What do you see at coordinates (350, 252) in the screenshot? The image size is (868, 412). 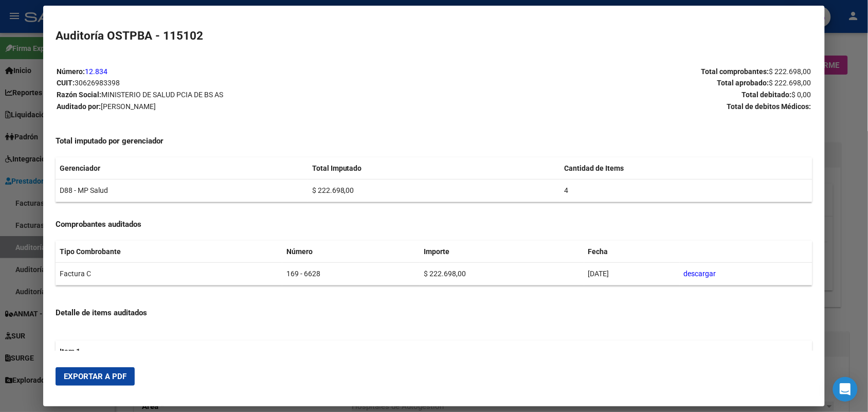 I see `th: Número` at bounding box center [350, 252].